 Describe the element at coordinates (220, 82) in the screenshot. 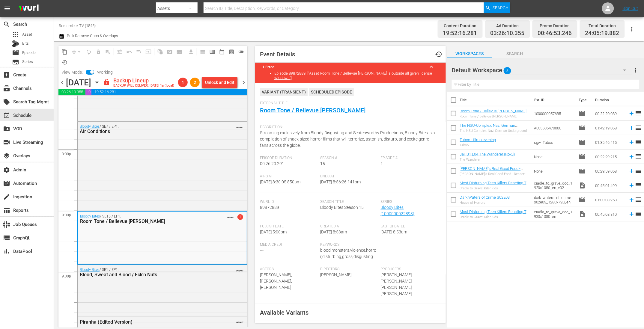

I see `div: Unlock and Edit` at that location.